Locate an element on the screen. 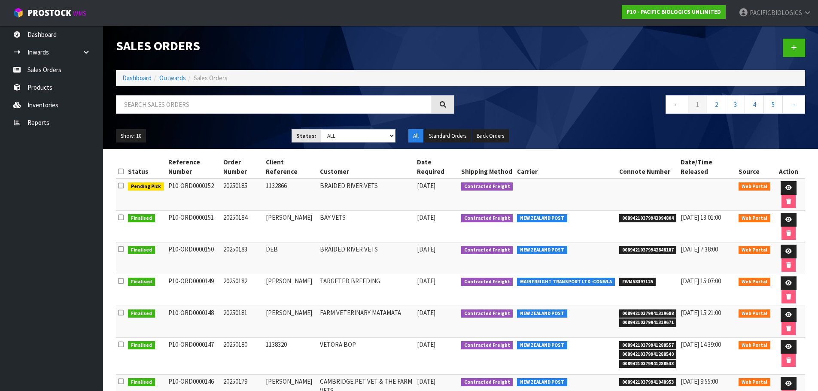  strong: Status: is located at coordinates (306, 136).